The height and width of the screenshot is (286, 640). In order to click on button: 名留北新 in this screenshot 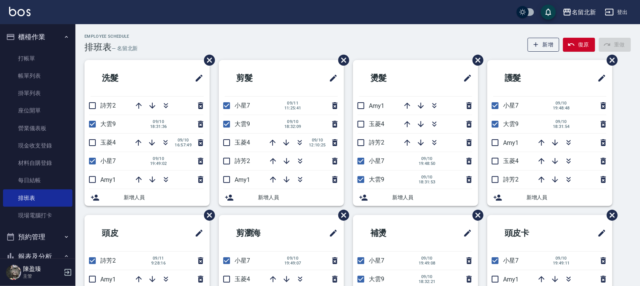, I will do `click(579, 12)`.